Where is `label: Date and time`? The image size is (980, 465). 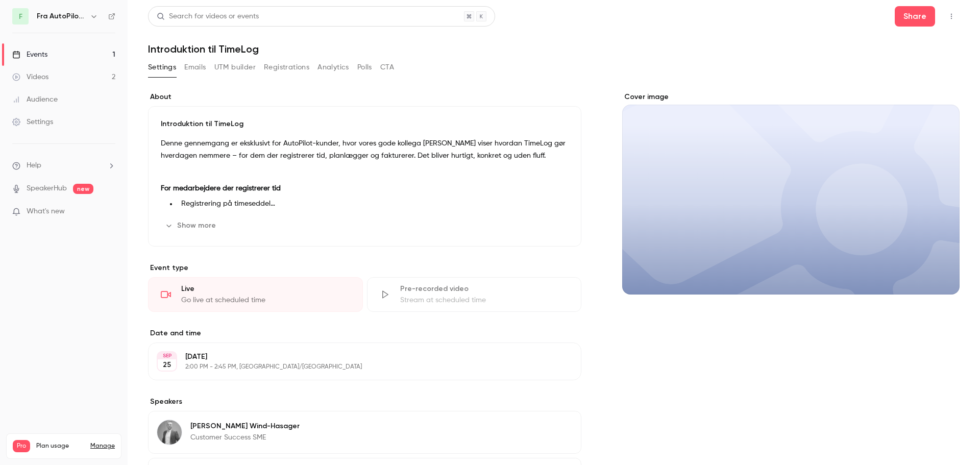
label: Date and time is located at coordinates (365, 333).